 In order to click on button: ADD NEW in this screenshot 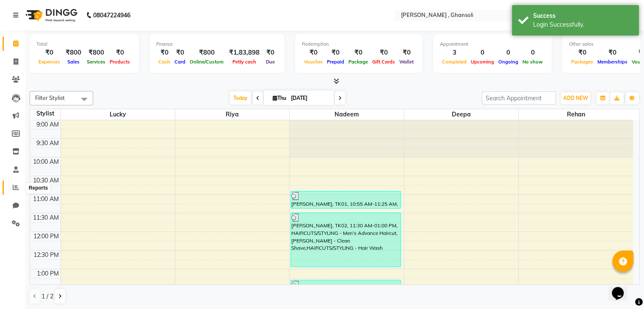, I will do `click(575, 98)`.